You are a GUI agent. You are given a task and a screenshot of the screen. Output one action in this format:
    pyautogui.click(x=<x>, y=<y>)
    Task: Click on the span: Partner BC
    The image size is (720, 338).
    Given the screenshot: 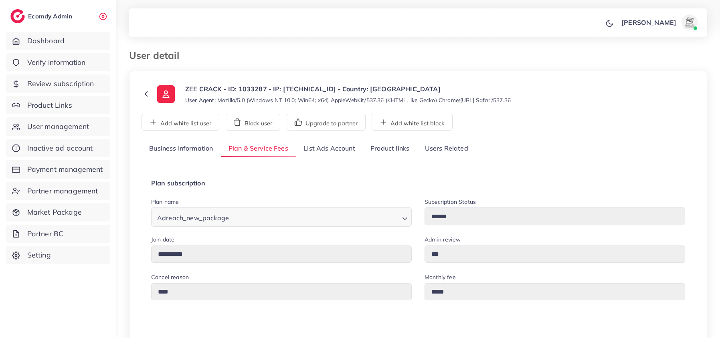 What is the action you would take?
    pyautogui.click(x=45, y=234)
    